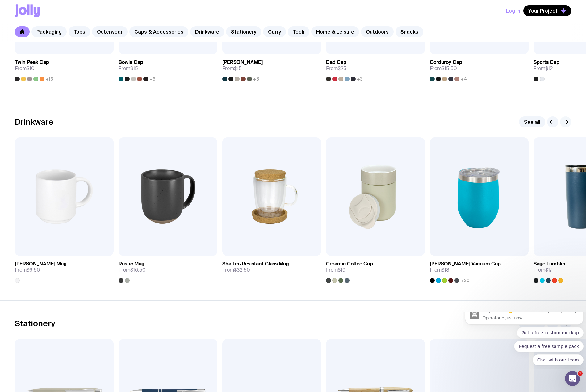 This screenshot has height=392, width=586. What do you see at coordinates (349, 264) in the screenshot?
I see `h3: Ceramic Coffee Cup` at bounding box center [349, 264].